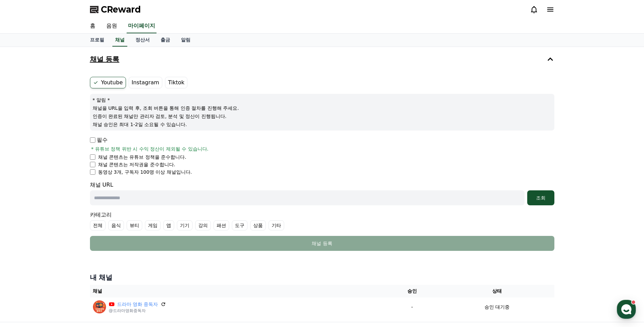  I want to click on p: 필수, so click(99, 140).